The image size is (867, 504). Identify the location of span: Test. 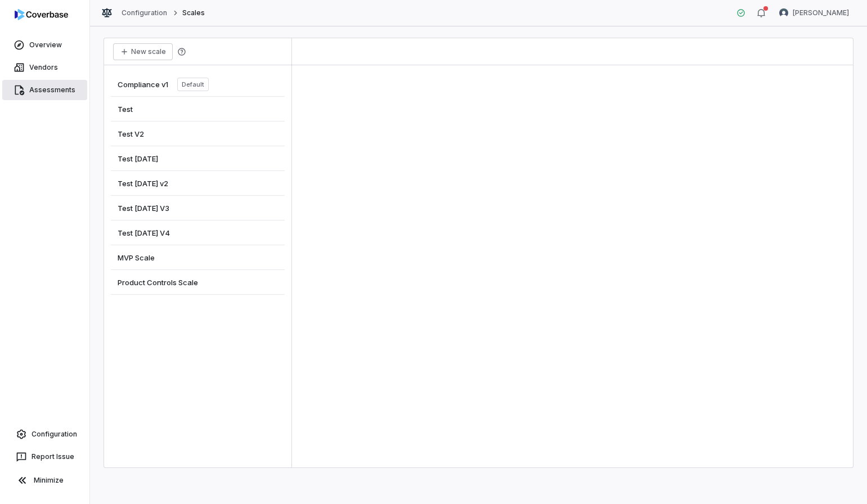
(125, 109).